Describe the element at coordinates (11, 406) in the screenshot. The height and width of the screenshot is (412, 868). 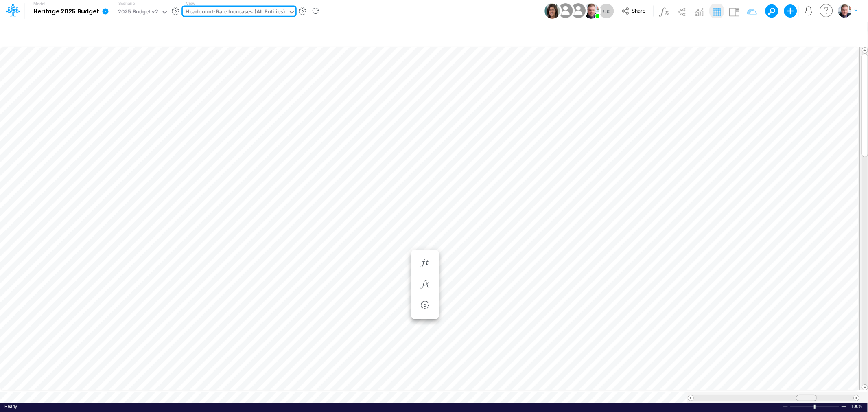
I see `div: In Ready mode` at that location.